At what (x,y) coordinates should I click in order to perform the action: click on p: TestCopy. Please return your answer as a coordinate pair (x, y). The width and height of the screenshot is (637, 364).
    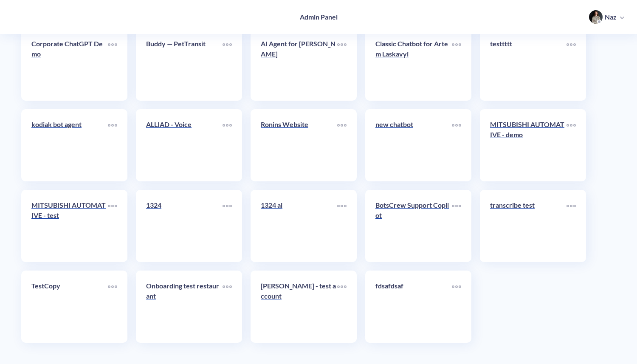
    Looking at the image, I should click on (70, 286).